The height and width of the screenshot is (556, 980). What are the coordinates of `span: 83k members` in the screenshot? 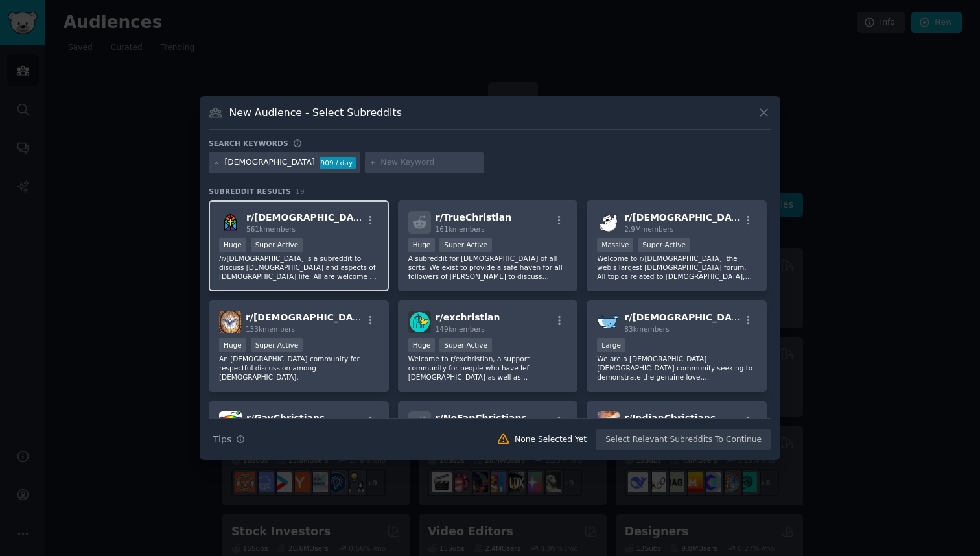 It's located at (647, 329).